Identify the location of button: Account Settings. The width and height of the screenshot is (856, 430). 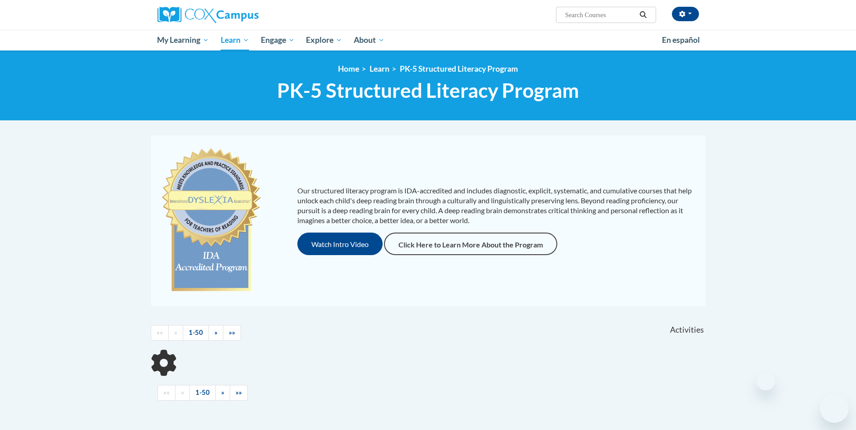
(685, 14).